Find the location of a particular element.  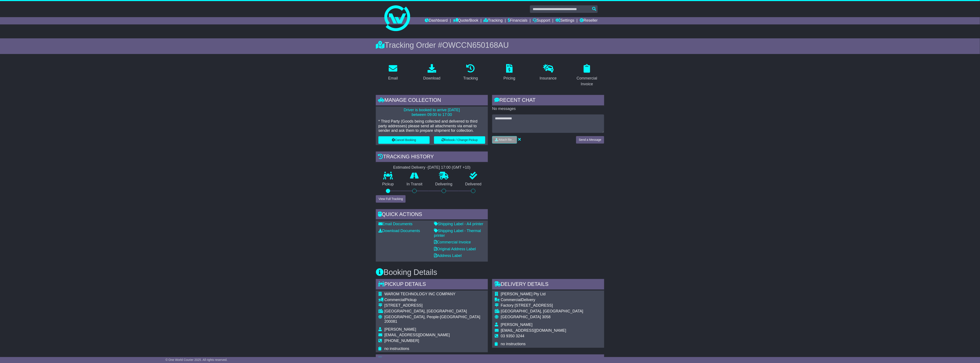

a: Address Label is located at coordinates (448, 256).